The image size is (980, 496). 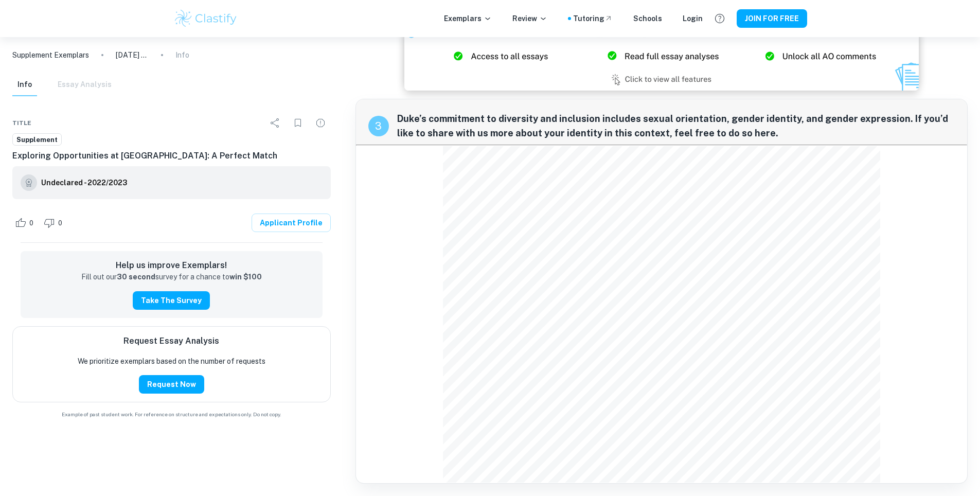 What do you see at coordinates (298, 123) in the screenshot?
I see `div: Bookmark` at bounding box center [298, 123].